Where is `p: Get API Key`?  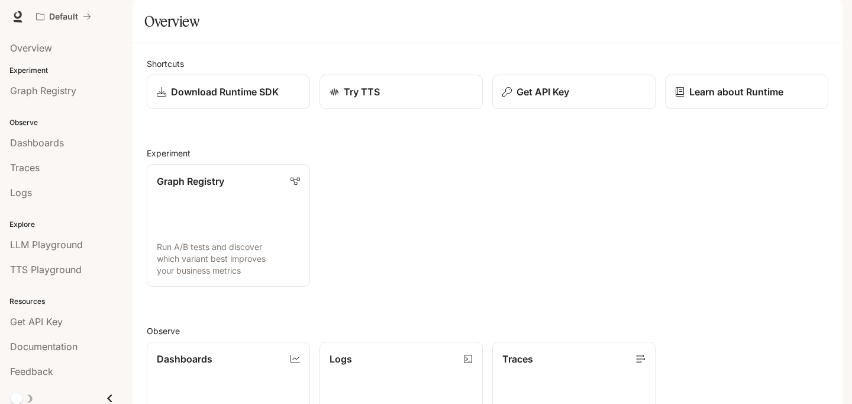 p: Get API Key is located at coordinates (543, 92).